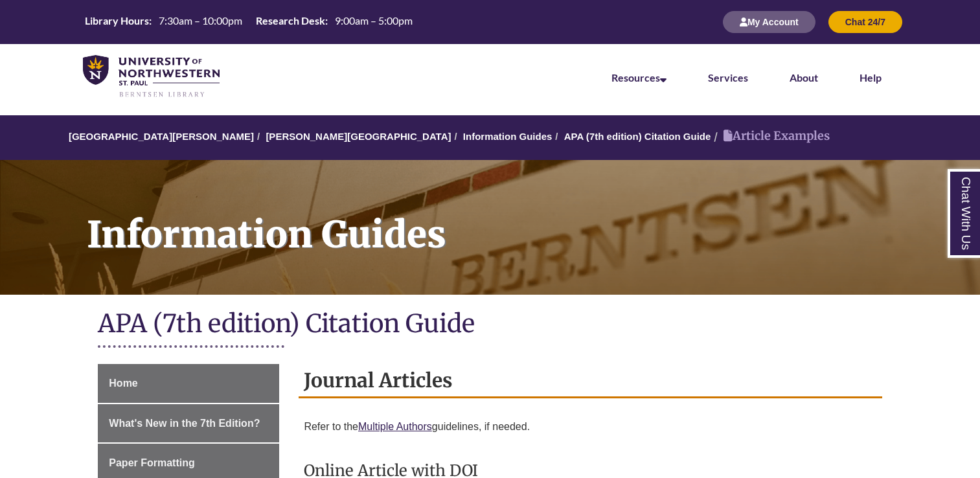  I want to click on a: Multiple Authors, so click(395, 426).